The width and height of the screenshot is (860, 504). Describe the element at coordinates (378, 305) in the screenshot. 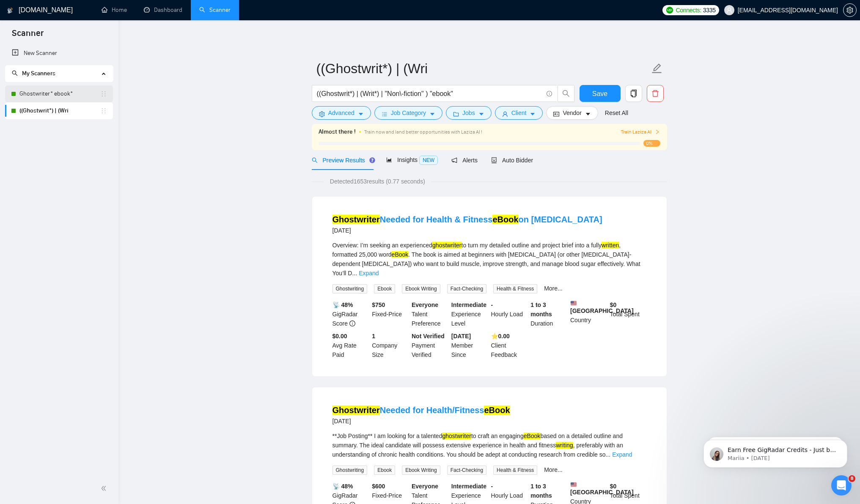

I see `b: $ 750` at that location.